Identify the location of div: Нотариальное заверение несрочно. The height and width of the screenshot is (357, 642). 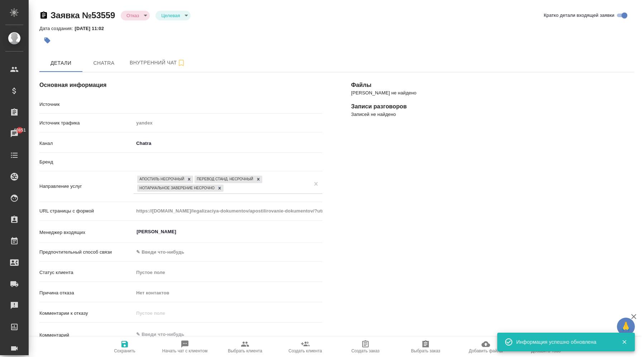
(176, 188).